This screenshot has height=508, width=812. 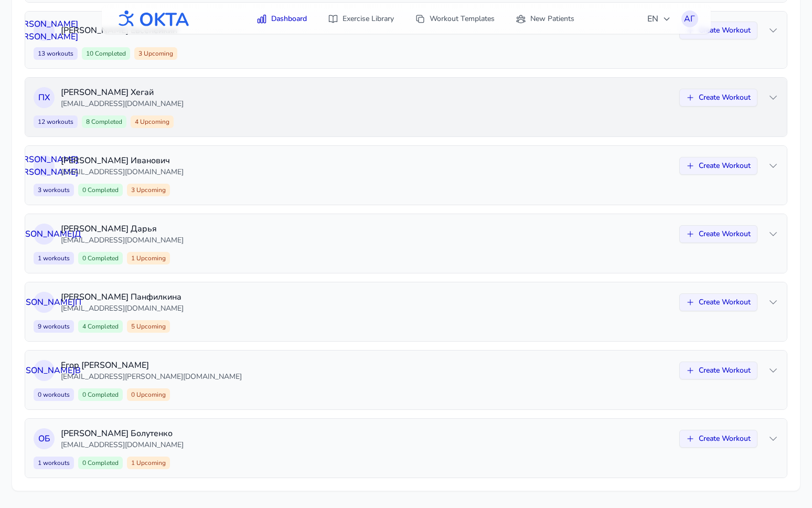 What do you see at coordinates (44, 98) in the screenshot?
I see `span: П Х` at bounding box center [44, 98].